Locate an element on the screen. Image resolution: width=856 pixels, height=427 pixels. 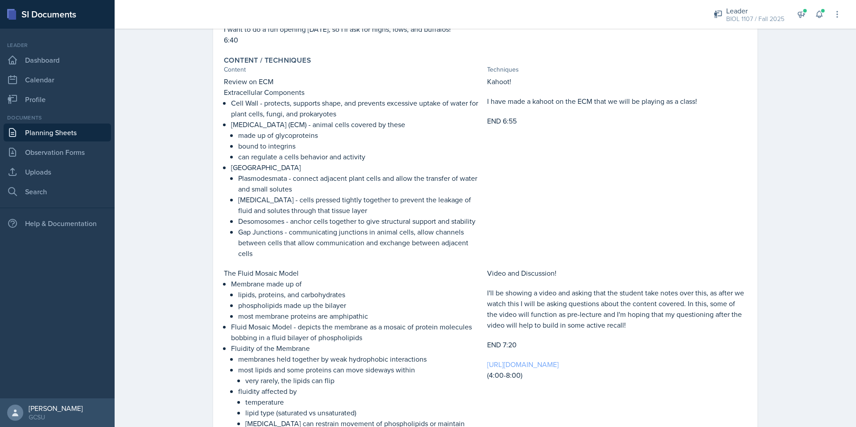
p: lipids, proteins, and carbohydrates is located at coordinates (361, 295).